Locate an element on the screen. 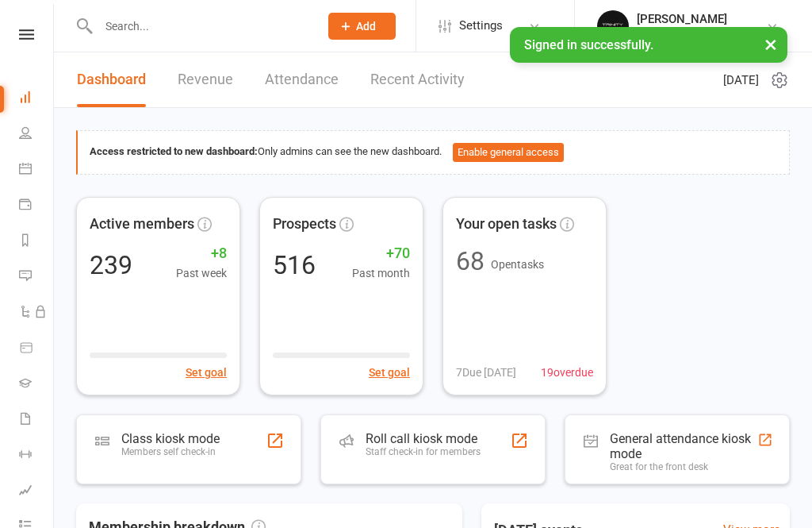 The width and height of the screenshot is (812, 528). div: 68 is located at coordinates (470, 261).